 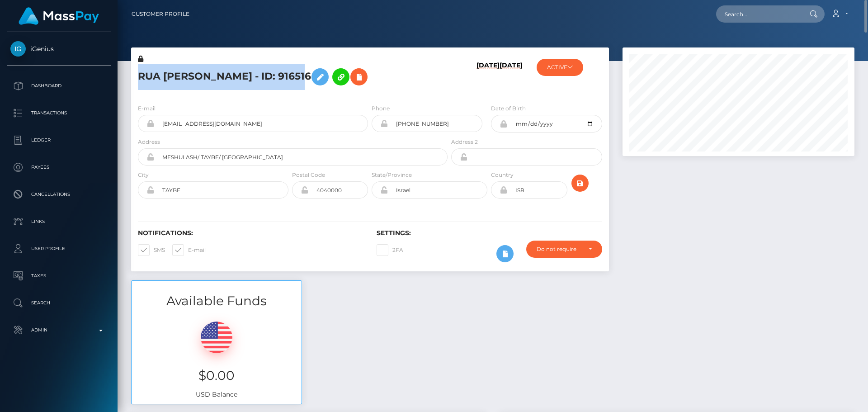 What do you see at coordinates (59, 113) in the screenshot?
I see `a: Transactions` at bounding box center [59, 113].